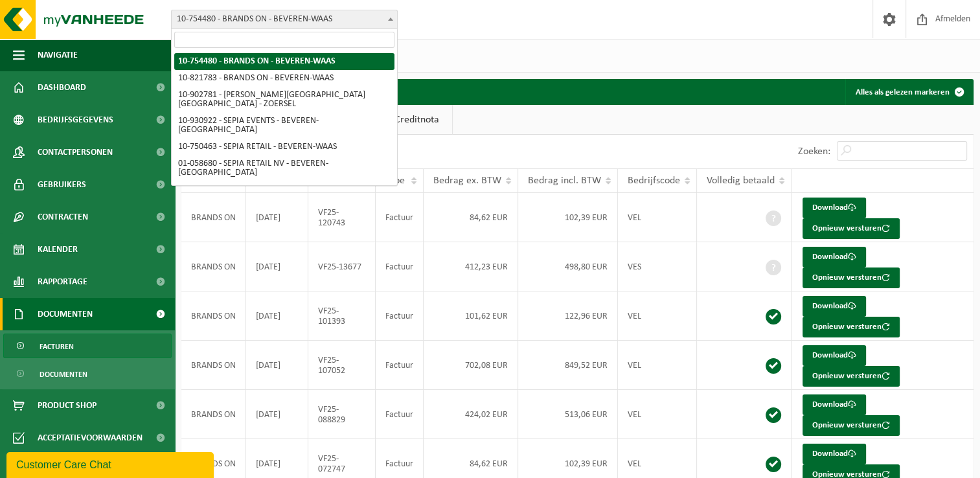 The width and height of the screenshot is (980, 478). Describe the element at coordinates (284, 62) in the screenshot. I see `li: 10-754480 - BRANDS ON - BEVEREN-WAAS` at that location.